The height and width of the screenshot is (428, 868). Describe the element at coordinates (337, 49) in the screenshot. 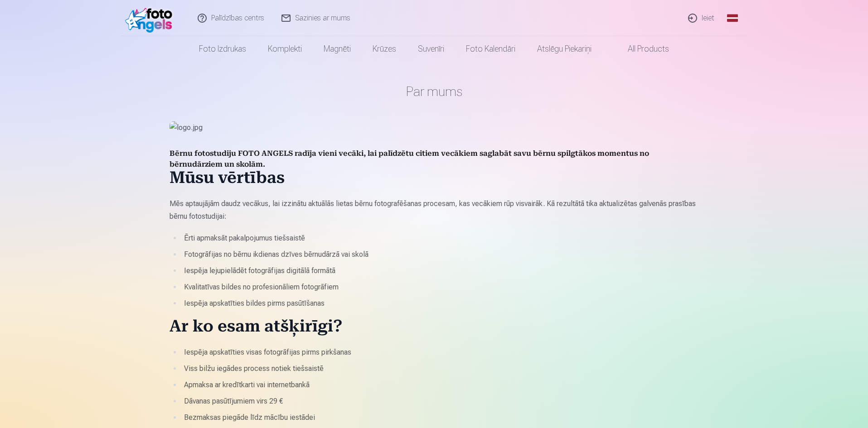

I see `a: Magnēti` at that location.